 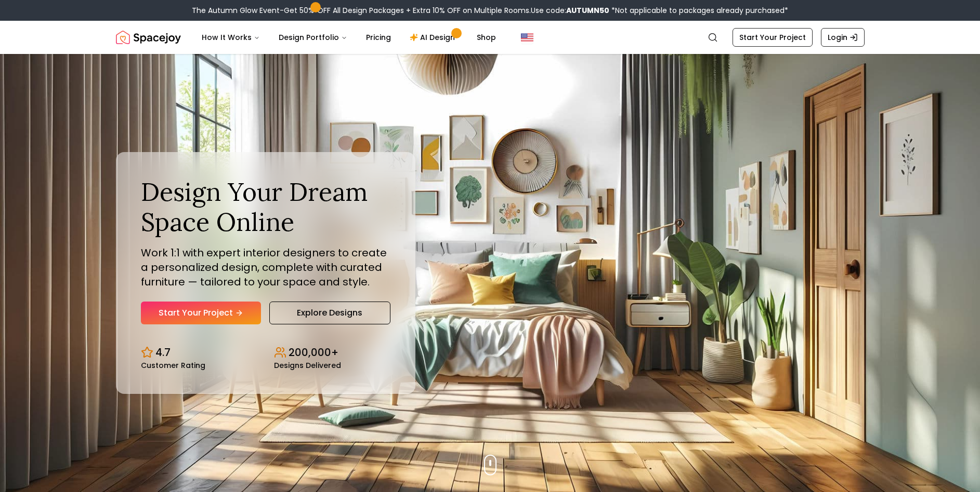 I want to click on p: 200,000+, so click(x=313, y=353).